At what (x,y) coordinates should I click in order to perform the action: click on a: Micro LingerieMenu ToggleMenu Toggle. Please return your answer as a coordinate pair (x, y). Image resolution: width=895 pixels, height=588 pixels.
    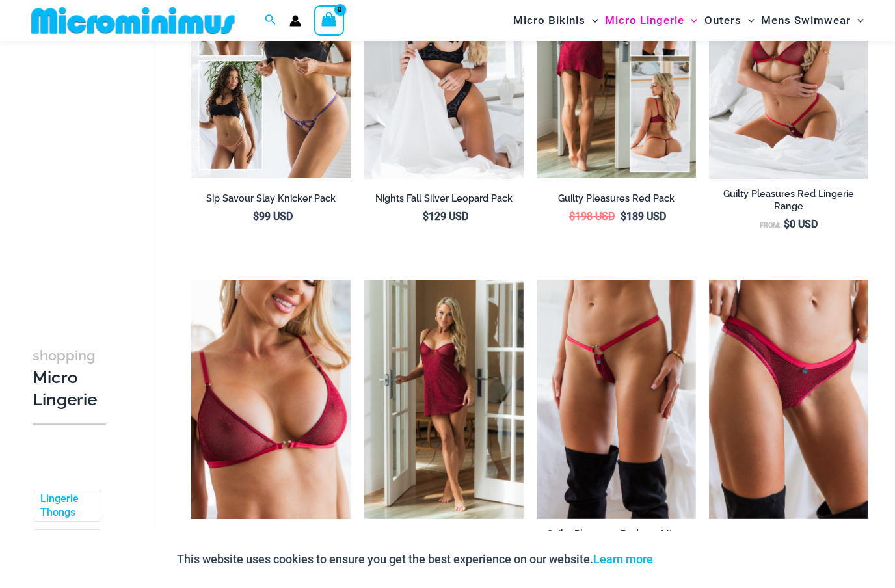
    Looking at the image, I should click on (651, 20).